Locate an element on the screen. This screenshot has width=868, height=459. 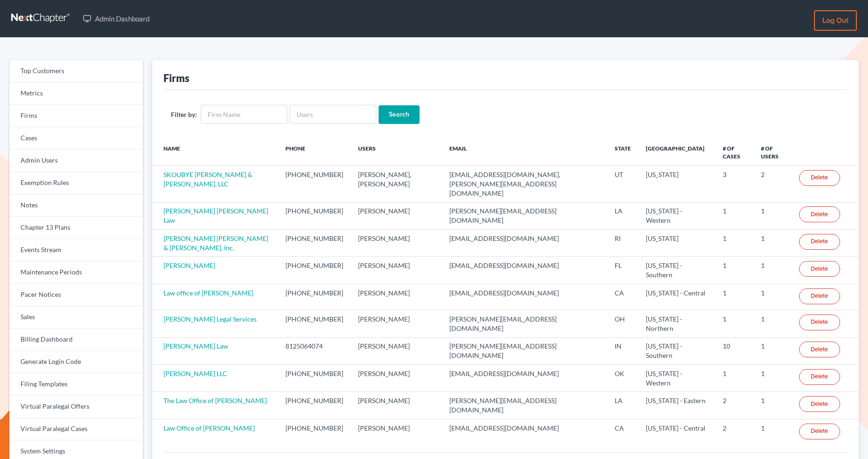
a: Metrics is located at coordinates (76, 94).